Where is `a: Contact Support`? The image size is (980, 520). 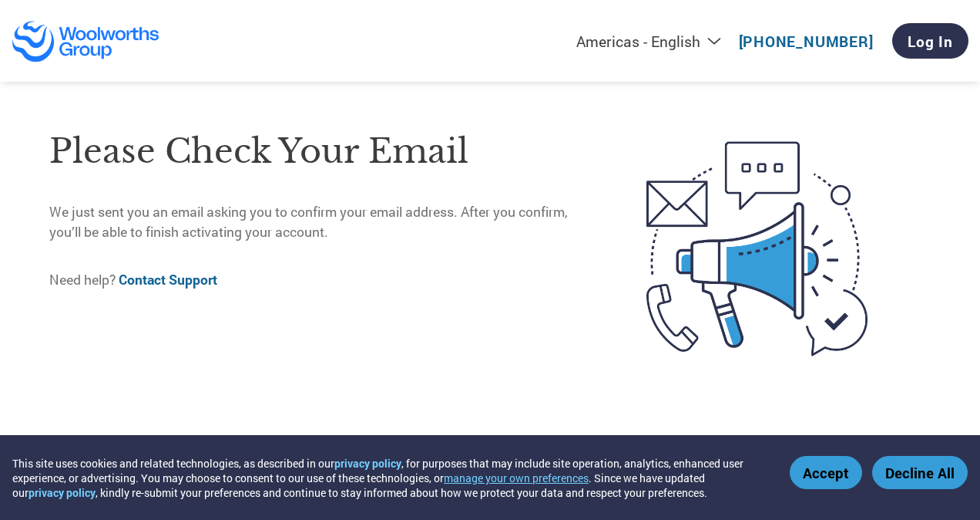
a: Contact Support is located at coordinates (168, 279).